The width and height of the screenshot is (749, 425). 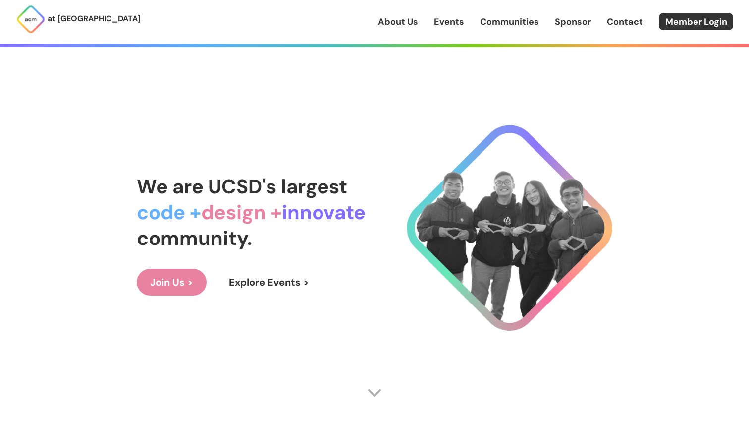 What do you see at coordinates (398, 22) in the screenshot?
I see `a: About Us` at bounding box center [398, 22].